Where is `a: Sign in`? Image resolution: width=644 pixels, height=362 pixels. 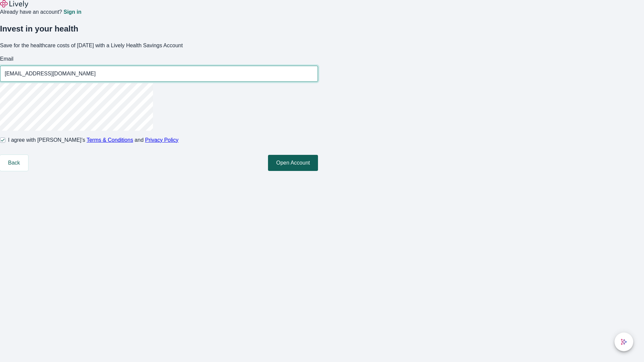 a: Sign in is located at coordinates (72, 12).